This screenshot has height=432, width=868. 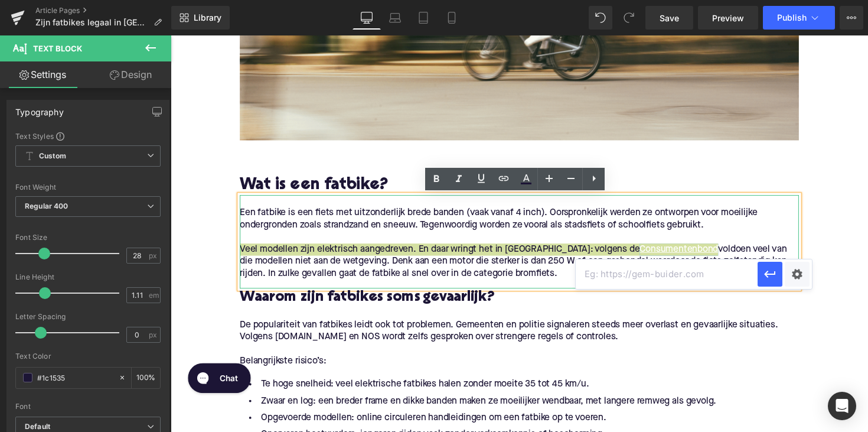 What do you see at coordinates (88, 136) in the screenshot?
I see `div: Text Styles` at bounding box center [88, 136].